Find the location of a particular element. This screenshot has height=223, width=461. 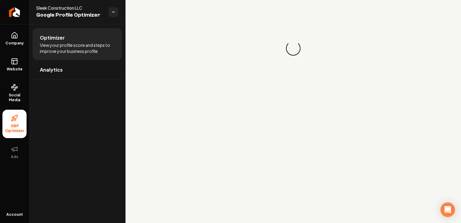

span: Optimizer is located at coordinates (52, 38).